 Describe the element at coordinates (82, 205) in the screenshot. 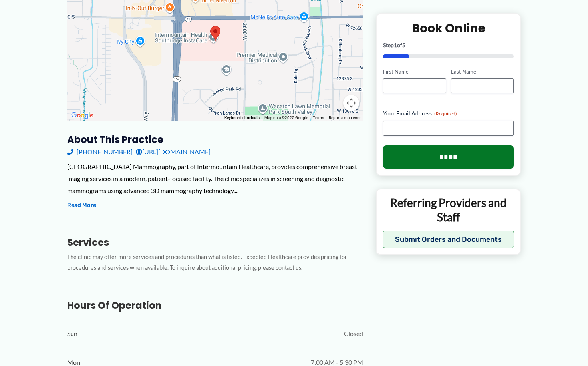

I see `button: Read More` at that location.